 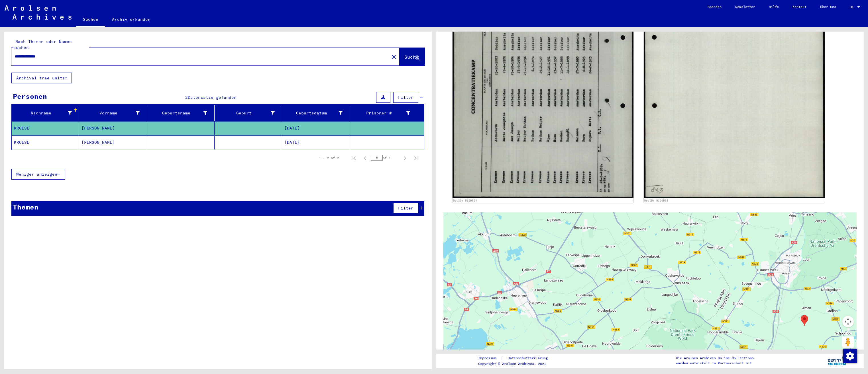 What do you see at coordinates (385, 158) in the screenshot?
I see `div: of 1` at bounding box center [385, 158].